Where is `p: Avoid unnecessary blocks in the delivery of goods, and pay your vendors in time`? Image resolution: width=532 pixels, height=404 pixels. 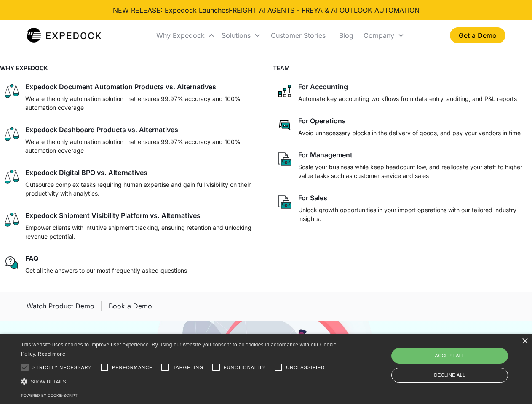
p: Avoid unnecessary blocks in the delivery of goods, and pay your vendors in time is located at coordinates (409, 133).